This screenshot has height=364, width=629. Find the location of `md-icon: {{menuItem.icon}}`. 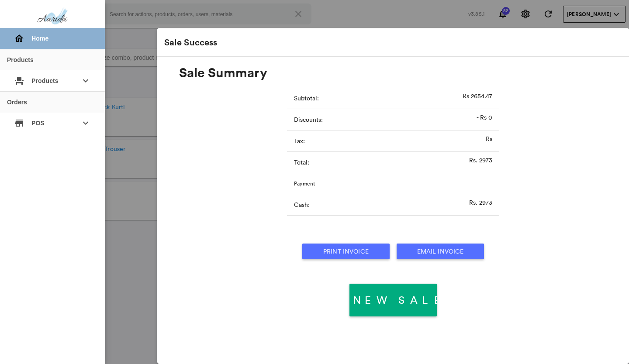

md-icon: {{menuItem.icon}} is located at coordinates (19, 38).